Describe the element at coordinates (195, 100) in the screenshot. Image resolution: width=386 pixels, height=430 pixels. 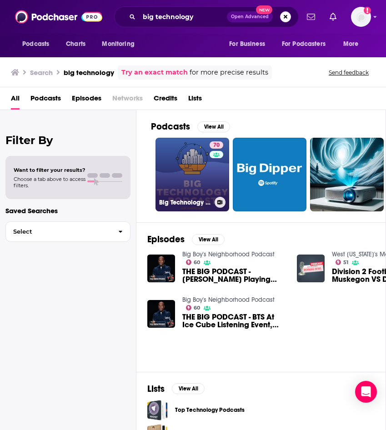
I see `span: Lists` at that location.